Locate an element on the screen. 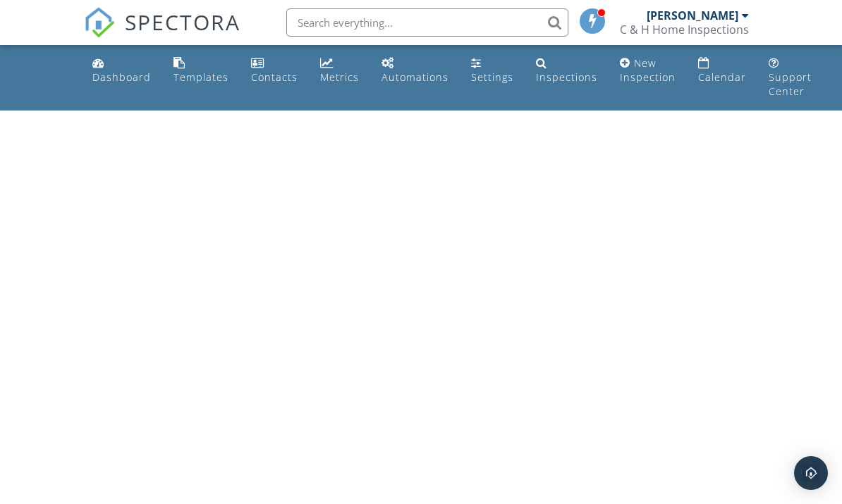 Image resolution: width=842 pixels, height=504 pixels. a: Inspections is located at coordinates (566, 70).